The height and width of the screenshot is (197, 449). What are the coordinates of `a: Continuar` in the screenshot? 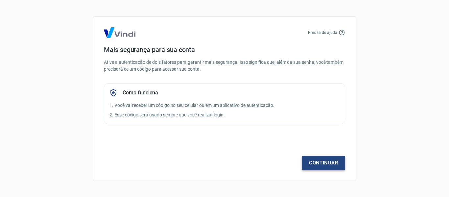 It's located at (323, 163).